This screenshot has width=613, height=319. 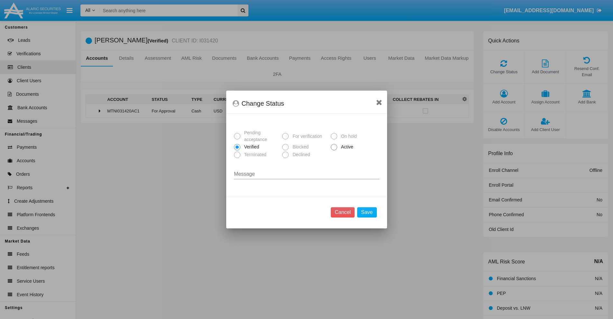 I want to click on button: Cancel, so click(x=342, y=213).